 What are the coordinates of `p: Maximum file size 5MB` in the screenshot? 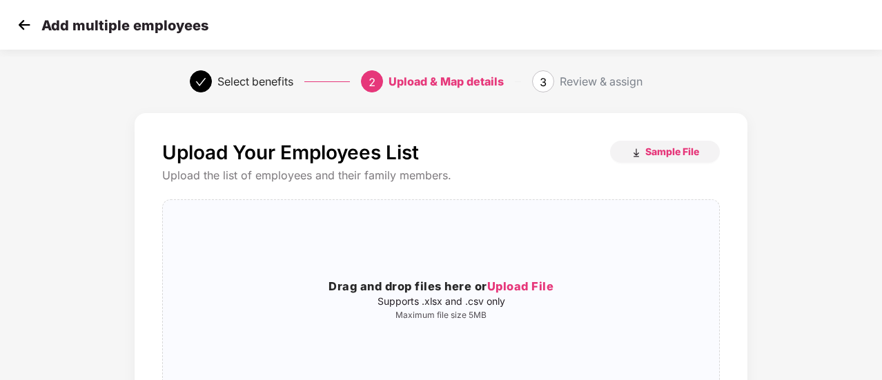 It's located at (441, 315).